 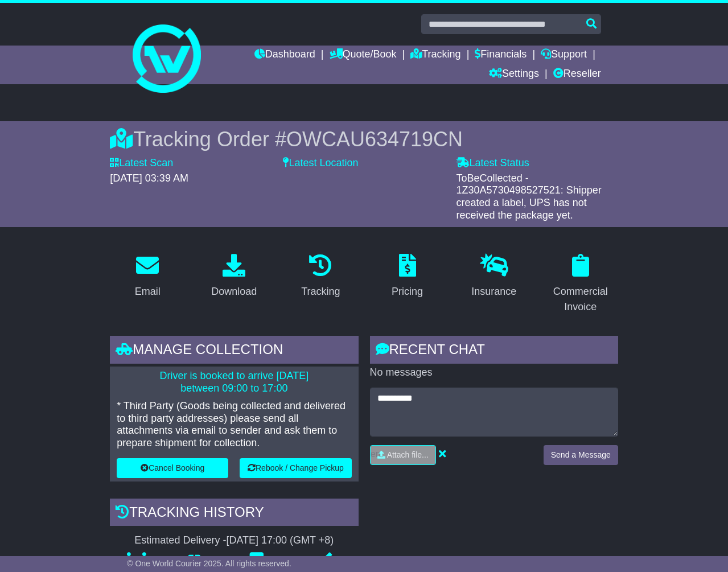 I want to click on a: Support, so click(x=563, y=56).